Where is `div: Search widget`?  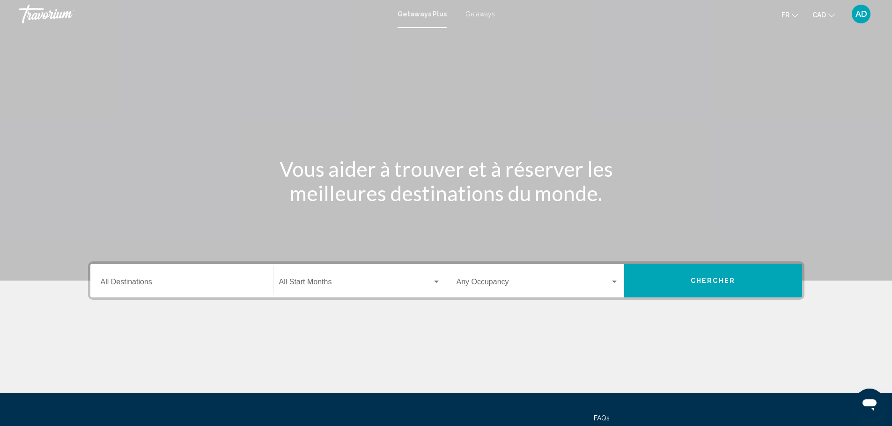
div: Search widget is located at coordinates (446, 281).